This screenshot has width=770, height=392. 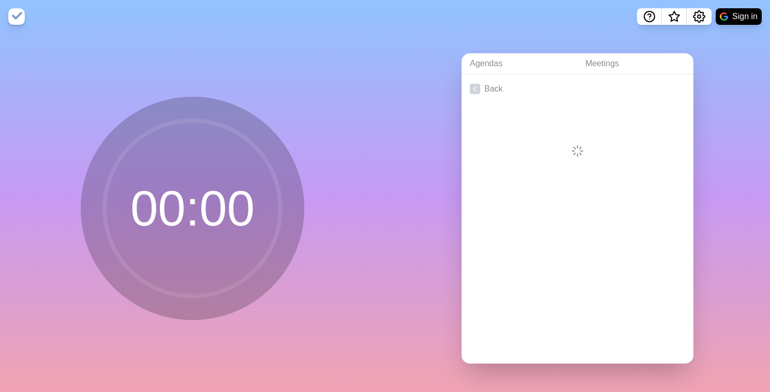 What do you see at coordinates (724, 17) in the screenshot?
I see `img: google logo` at bounding box center [724, 17].